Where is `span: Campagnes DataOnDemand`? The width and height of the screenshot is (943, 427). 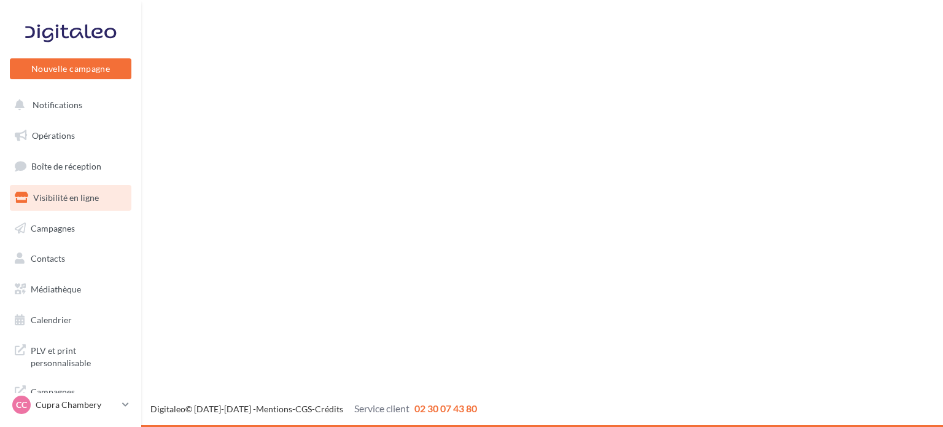 span: Campagnes DataOnDemand is located at coordinates (79, 396).